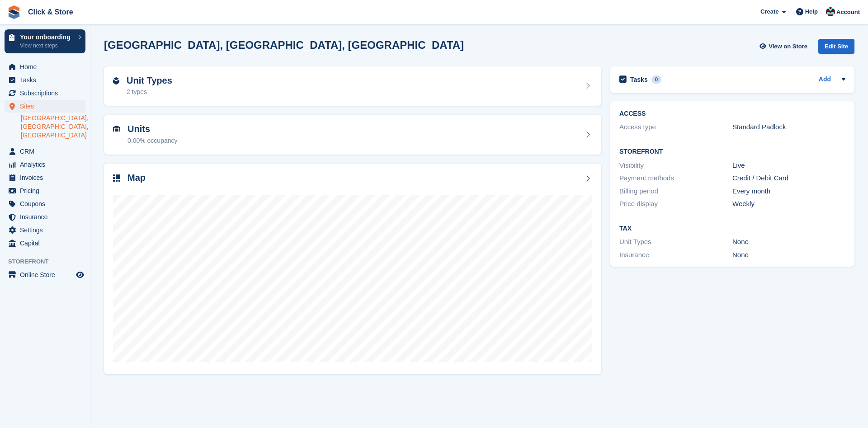 This screenshot has height=428, width=868. I want to click on a: Map, so click(353, 269).